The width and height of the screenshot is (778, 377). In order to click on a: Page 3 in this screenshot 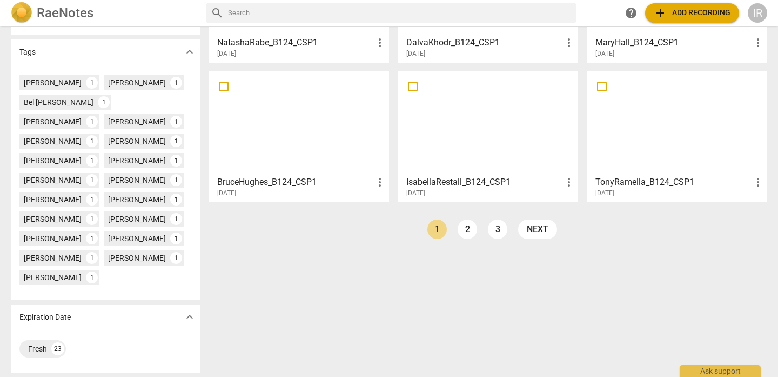, I will do `click(498, 229)`.